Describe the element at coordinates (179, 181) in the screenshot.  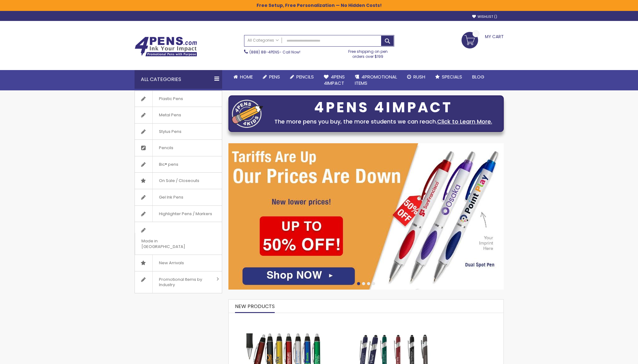
I see `span: On Sale / Closeouts` at that location.